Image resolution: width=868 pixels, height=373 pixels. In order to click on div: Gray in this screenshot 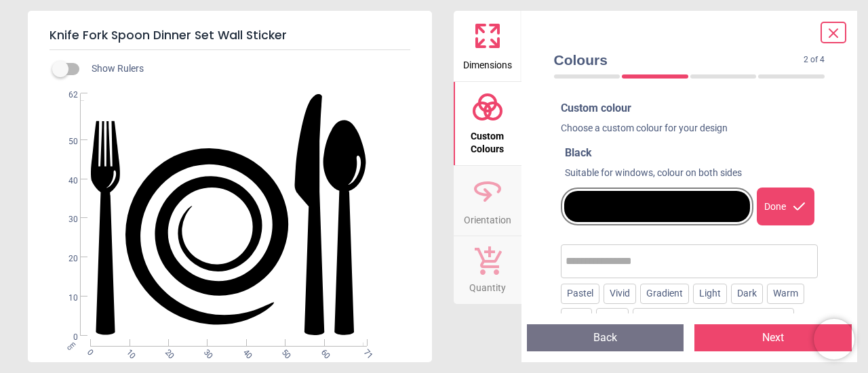, I will do `click(613, 318)`.